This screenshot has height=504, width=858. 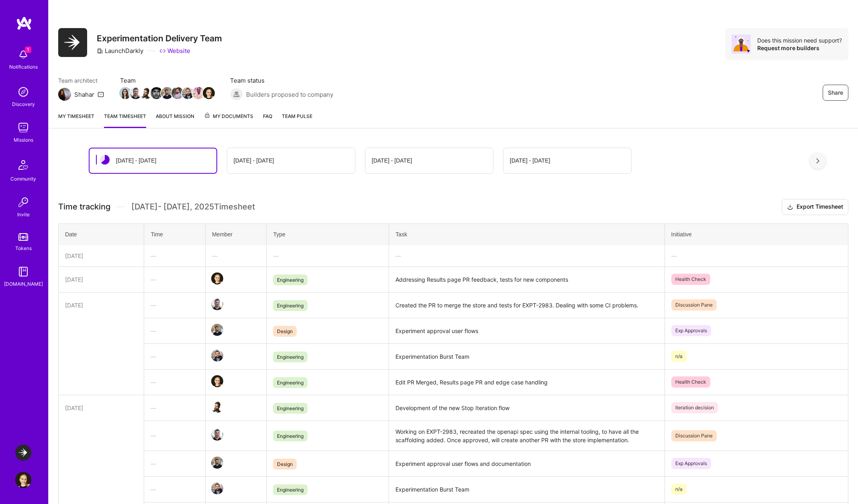 What do you see at coordinates (23, 272) in the screenshot?
I see `img: guide book` at bounding box center [23, 272].